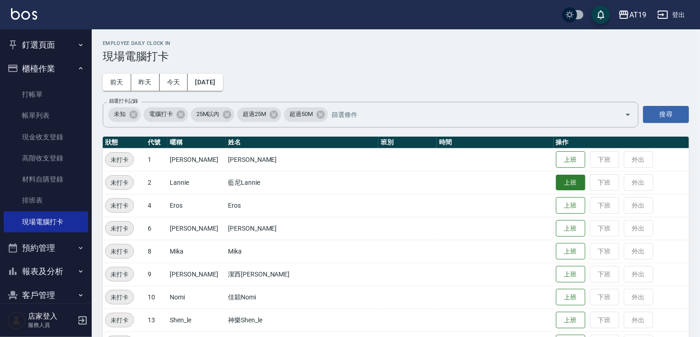 This screenshot has height=337, width=700. I want to click on button: 今天, so click(174, 82).